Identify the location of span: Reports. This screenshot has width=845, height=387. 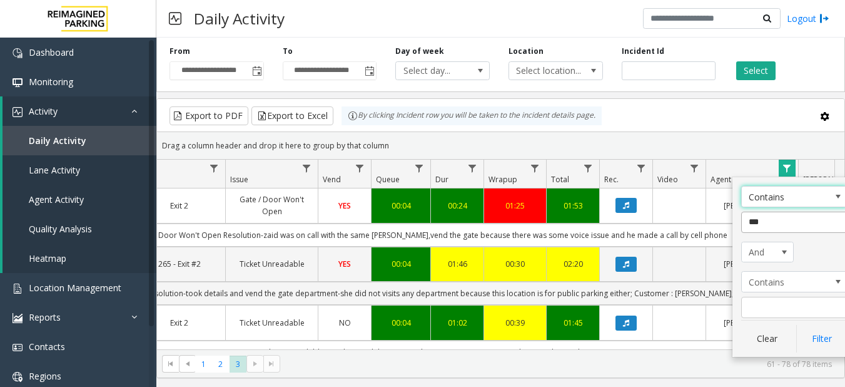
(44, 317).